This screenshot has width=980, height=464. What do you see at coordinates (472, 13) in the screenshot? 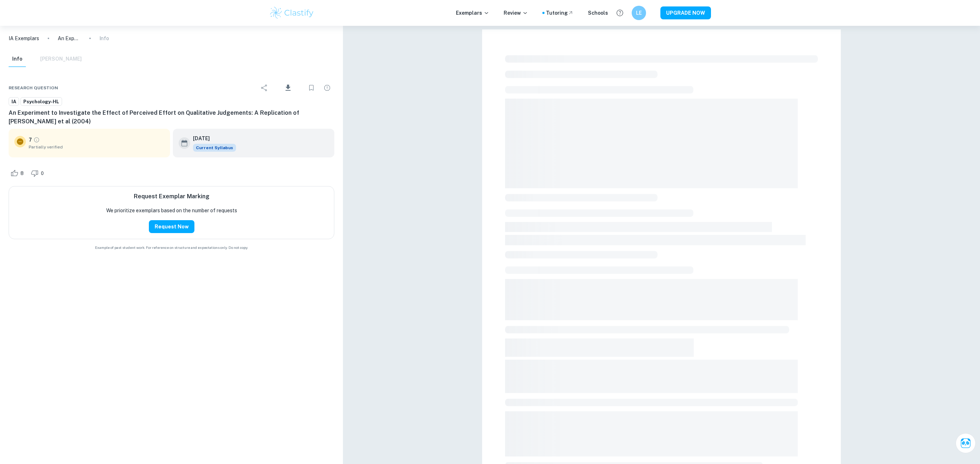
I see `p: Exemplars` at bounding box center [472, 13].